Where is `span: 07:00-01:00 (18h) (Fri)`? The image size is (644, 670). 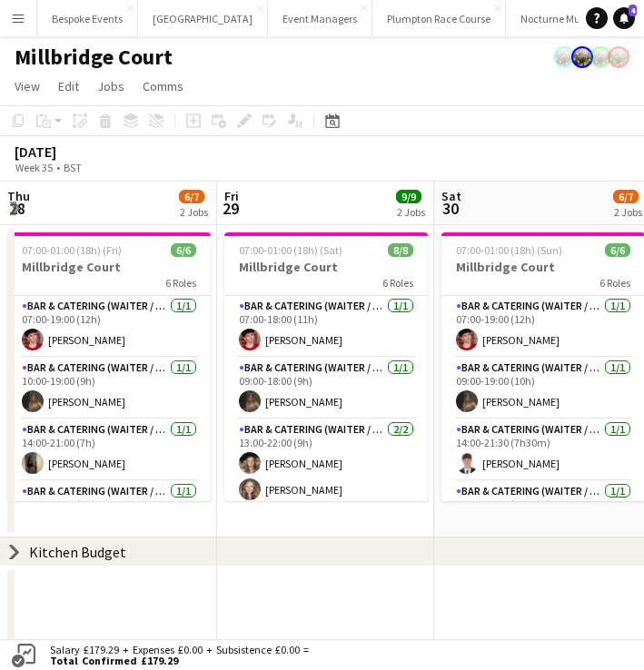 span: 07:00-01:00 (18h) (Fri) is located at coordinates (72, 250).